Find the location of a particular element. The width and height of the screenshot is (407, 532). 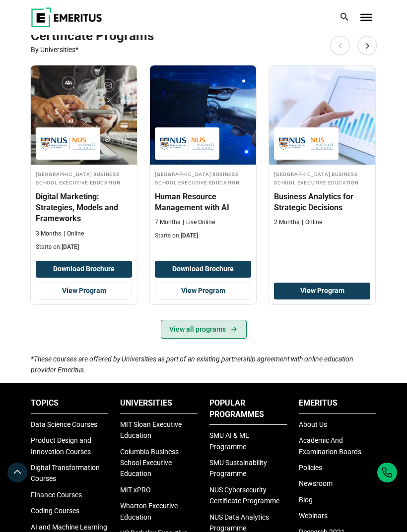

h2: Certificate Programs is located at coordinates (186, 36).